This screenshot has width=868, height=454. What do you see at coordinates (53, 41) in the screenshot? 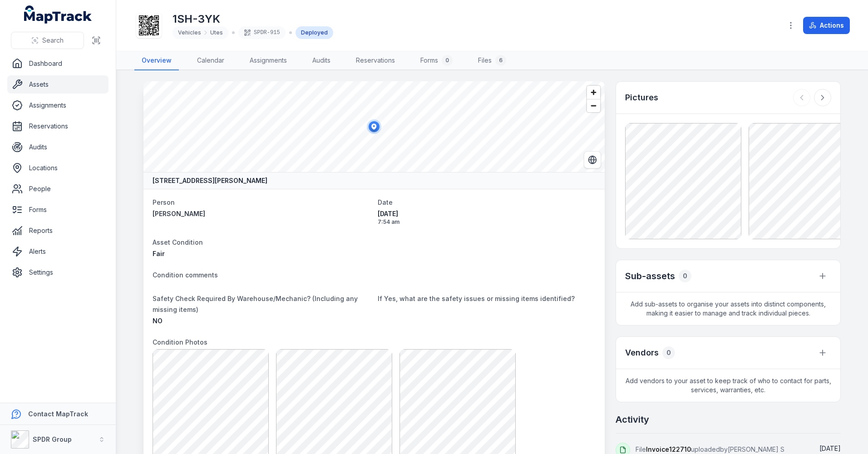
I see `span: Search` at bounding box center [53, 41].